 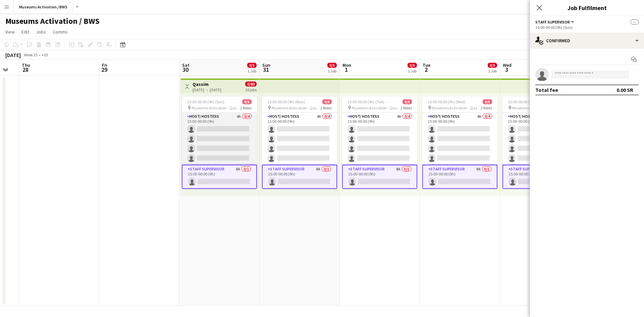 What do you see at coordinates (447, 102) in the screenshot?
I see `span: 15:00-00:00 (9h) (Wed)` at bounding box center [447, 102].